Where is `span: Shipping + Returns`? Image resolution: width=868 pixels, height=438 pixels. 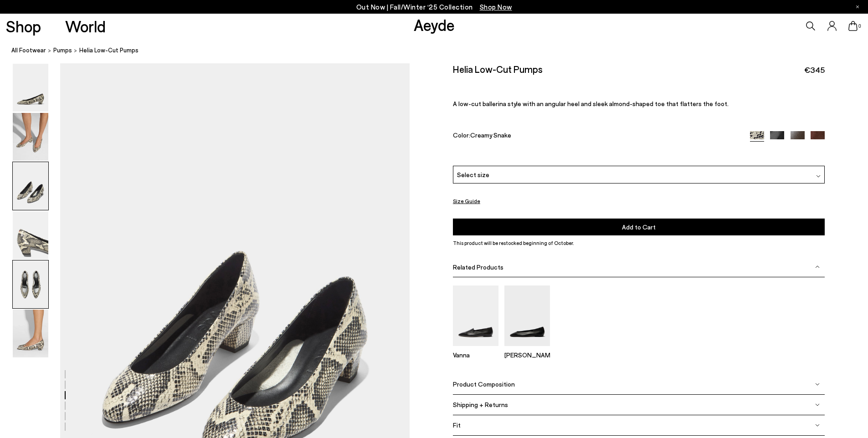
span: Shipping + Returns is located at coordinates (480, 404).